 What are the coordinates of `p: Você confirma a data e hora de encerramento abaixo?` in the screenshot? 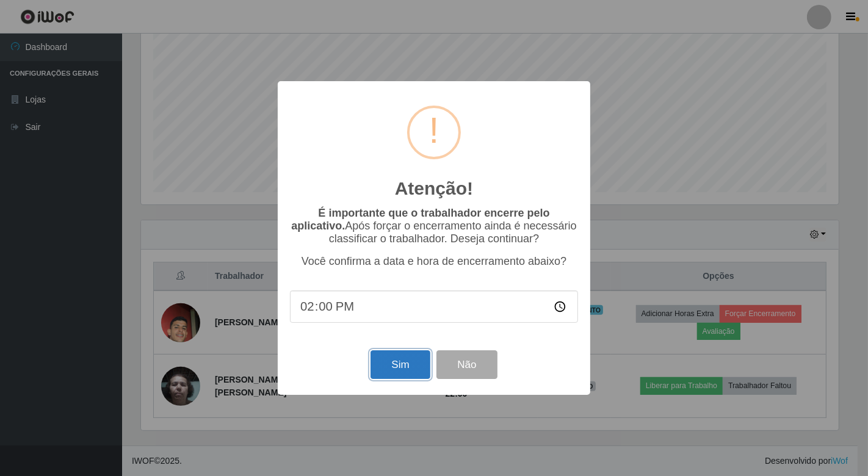 It's located at (434, 261).